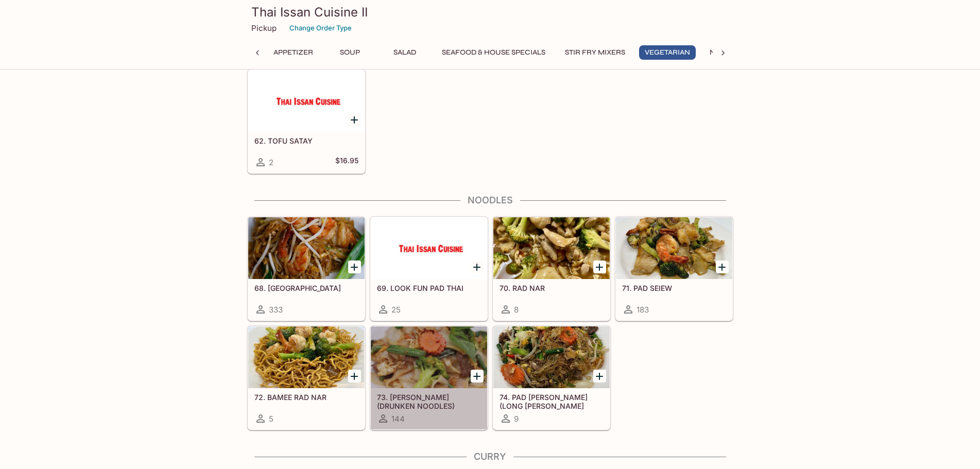 The height and width of the screenshot is (469, 980). Describe the element at coordinates (516, 419) in the screenshot. I see `span: 9` at that location.